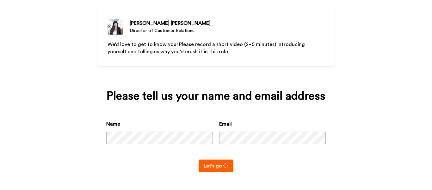 The image size is (432, 190). What do you see at coordinates (207, 48) in the screenshot?
I see `span: We’d love to get to know you! Please record a short video (2–5 minutes) introducing yourself and ...` at bounding box center [207, 48].